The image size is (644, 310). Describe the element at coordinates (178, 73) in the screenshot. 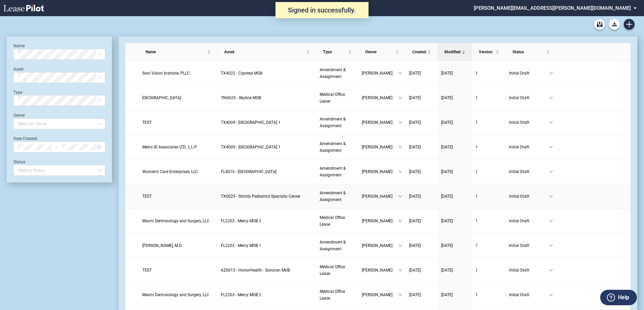

I see `a: Soni Vision Institute, PLLC` at that location.